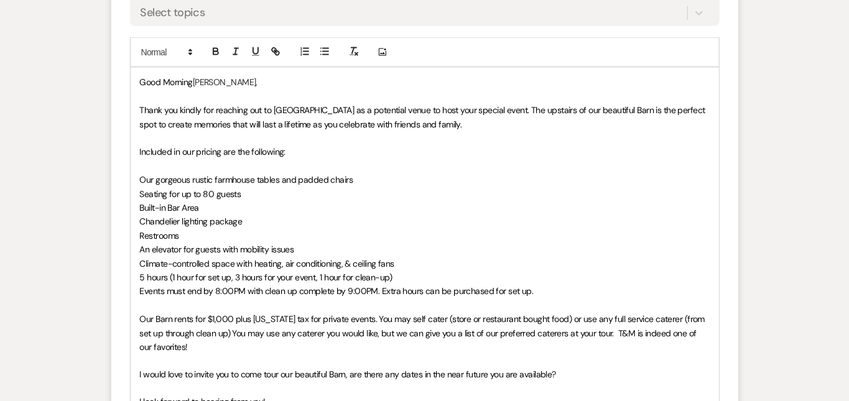  I want to click on span: Seating for up to 80 guests, so click(190, 194).